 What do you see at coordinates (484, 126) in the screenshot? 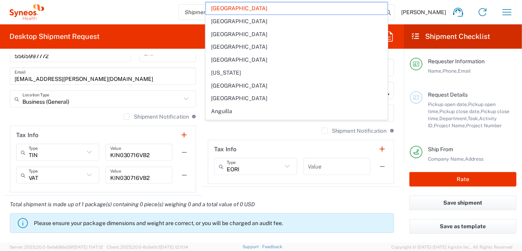
I see `span: Project Number` at bounding box center [484, 126].